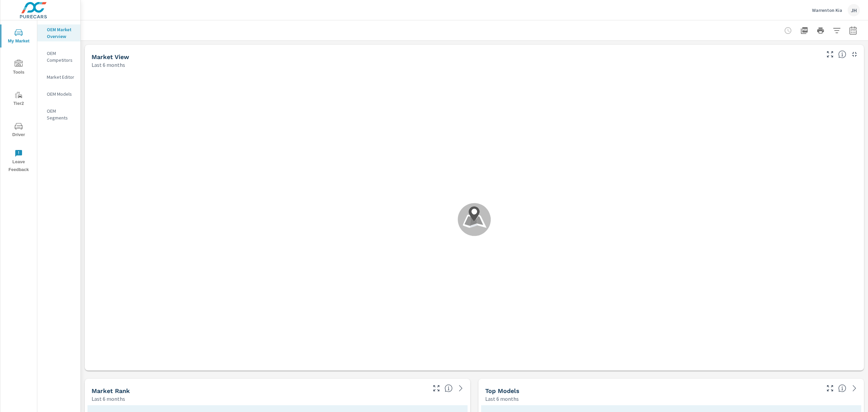  What do you see at coordinates (61, 33) in the screenshot?
I see `p: OEM Market Overview` at bounding box center [61, 33].